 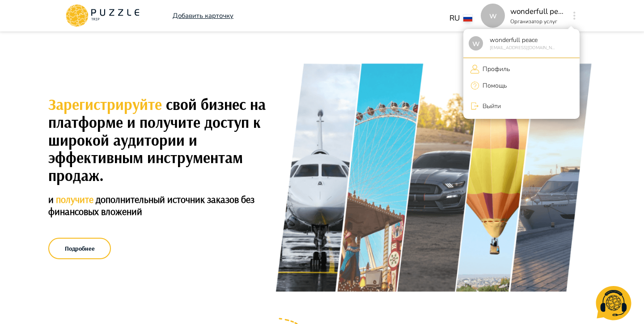 What do you see at coordinates (521, 40) in the screenshot?
I see `p: wonderfull peace` at bounding box center [521, 40].